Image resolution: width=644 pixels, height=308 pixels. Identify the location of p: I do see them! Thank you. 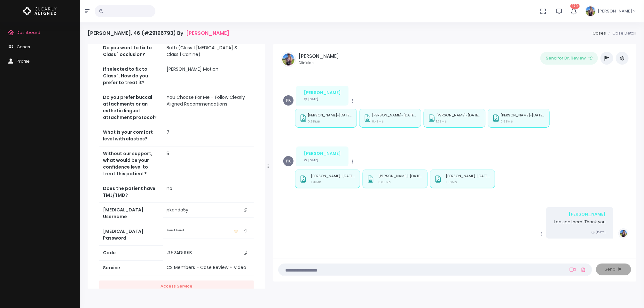
(580, 222).